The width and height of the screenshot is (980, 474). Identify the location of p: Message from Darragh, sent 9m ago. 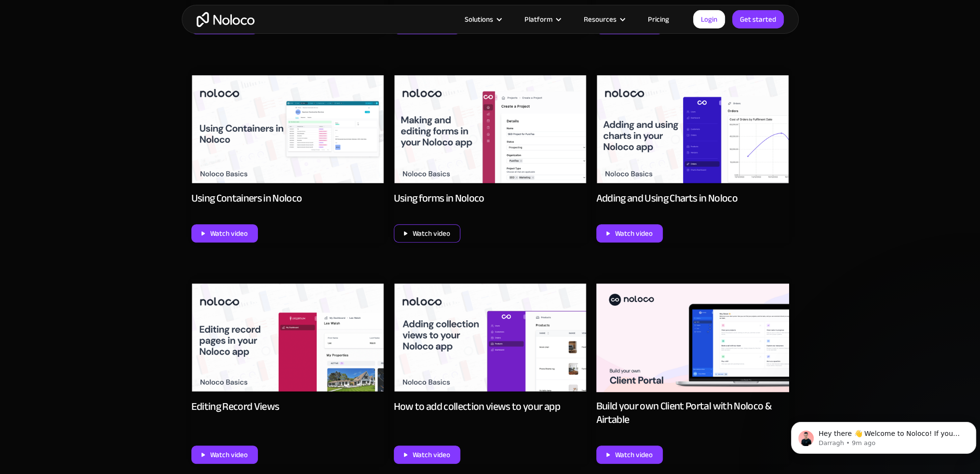
(104, 41).